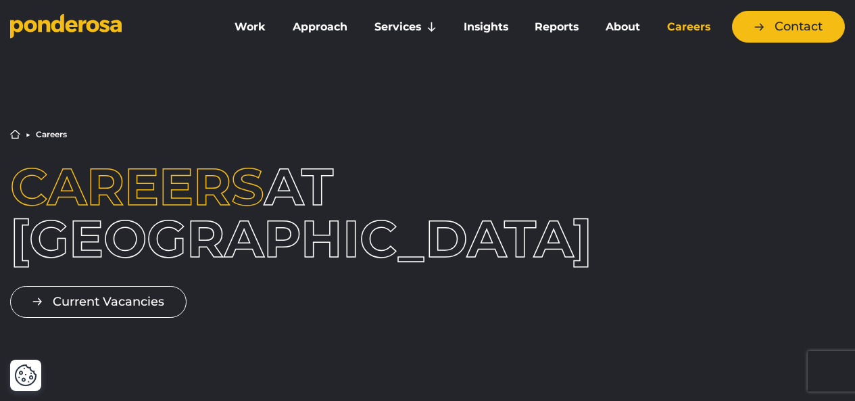  I want to click on img: Revisit consent button, so click(26, 375).